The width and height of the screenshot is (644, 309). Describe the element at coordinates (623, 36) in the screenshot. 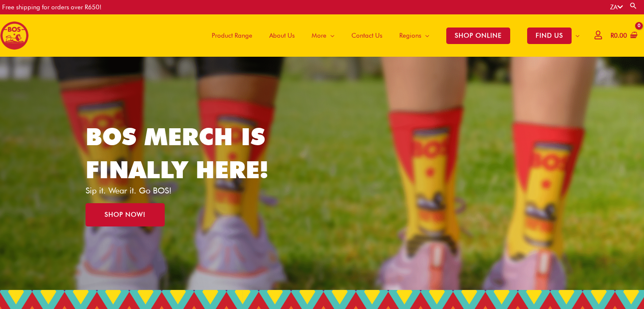

I see `a: View Shopping Cart, empty` at that location.